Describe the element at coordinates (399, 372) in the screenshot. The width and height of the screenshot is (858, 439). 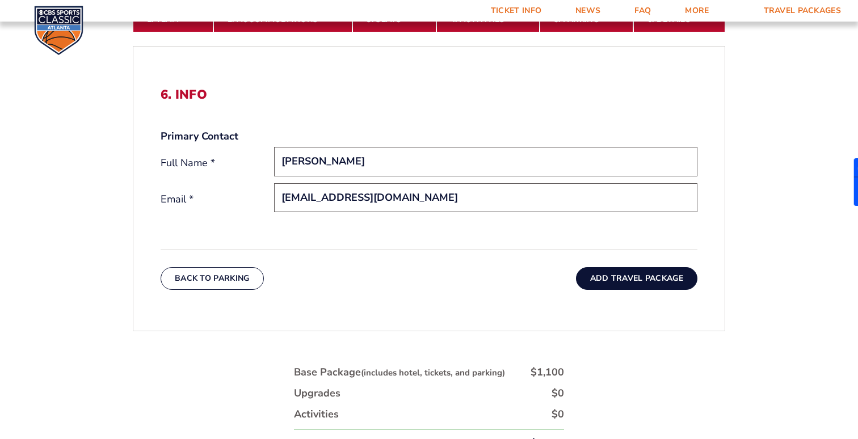
I see `div: Base Package` at that location.